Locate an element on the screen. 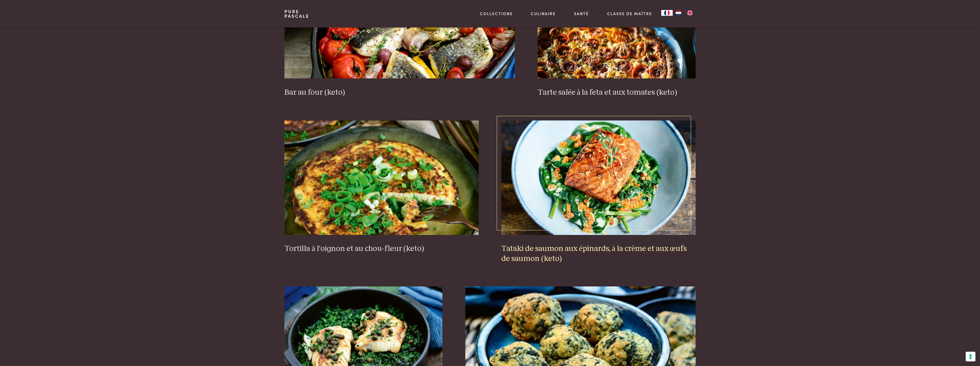  a: NL is located at coordinates (679, 13).